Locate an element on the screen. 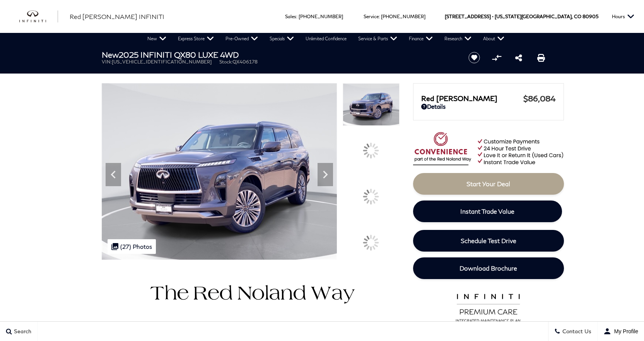 The image size is (644, 341). a: Unlimited Confidence is located at coordinates (326, 39).